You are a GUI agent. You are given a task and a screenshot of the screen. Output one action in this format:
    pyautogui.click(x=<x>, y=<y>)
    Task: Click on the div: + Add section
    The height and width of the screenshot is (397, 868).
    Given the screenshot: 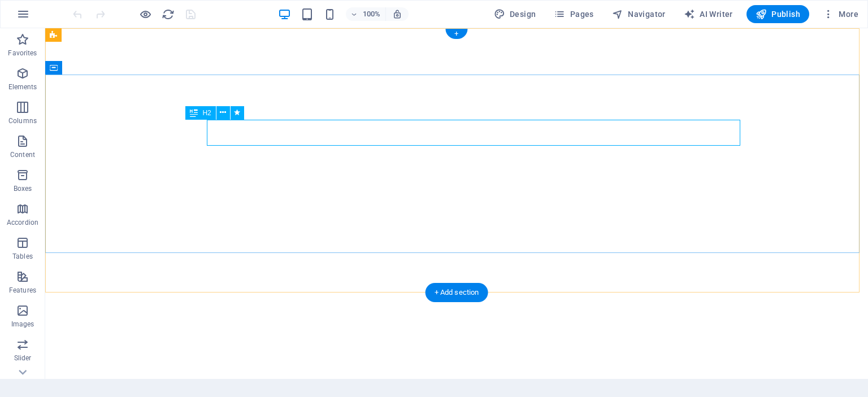 What is the action you would take?
    pyautogui.click(x=457, y=292)
    